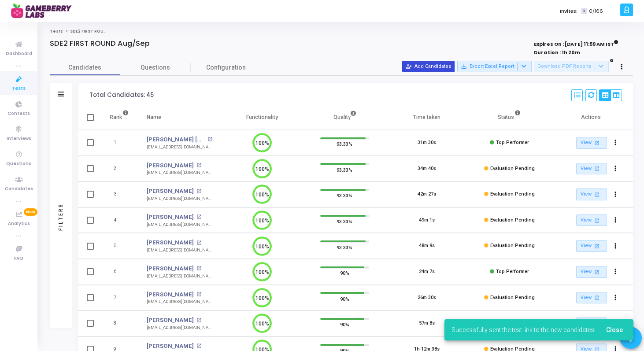 The width and height of the screenshot is (644, 351). What do you see at coordinates (495, 66) in the screenshot?
I see `button: Export Excel Report` at bounding box center [495, 66].